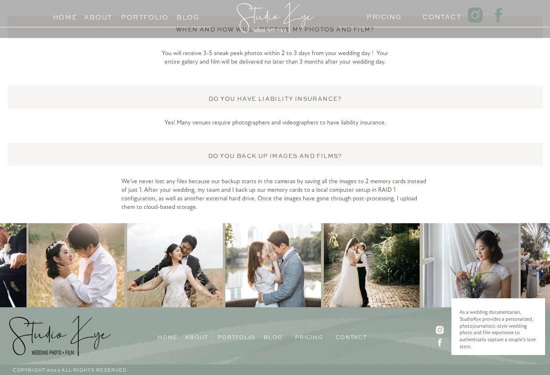  I want to click on h3: pricing, so click(311, 336).